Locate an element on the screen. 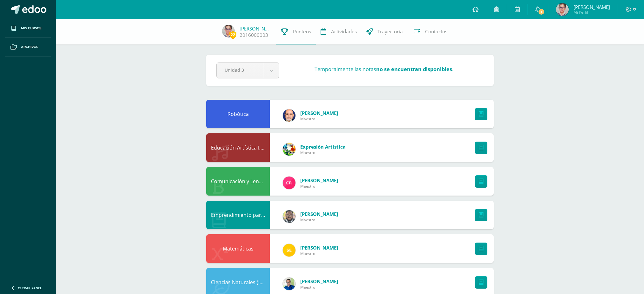 The image size is (644, 294). h3: Temporalmente las notas . is located at coordinates (384, 69).